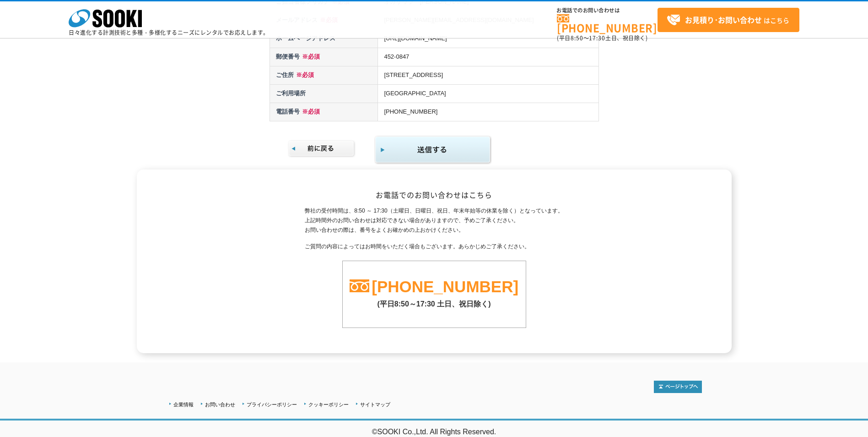  I want to click on span: 8:50, so click(577, 38).